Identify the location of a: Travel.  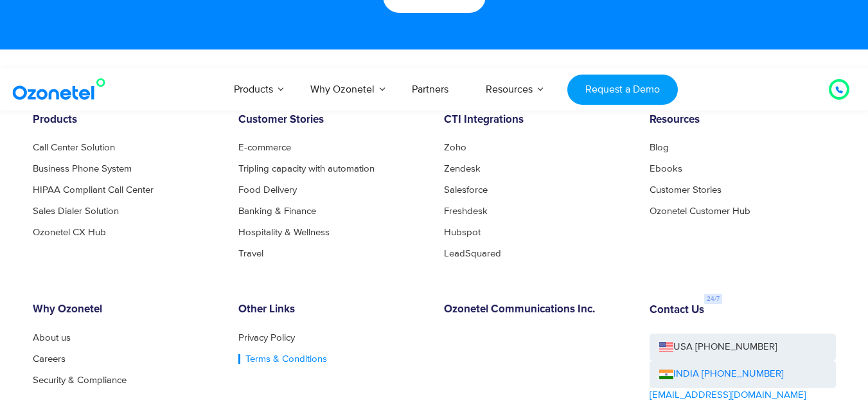
(251, 253).